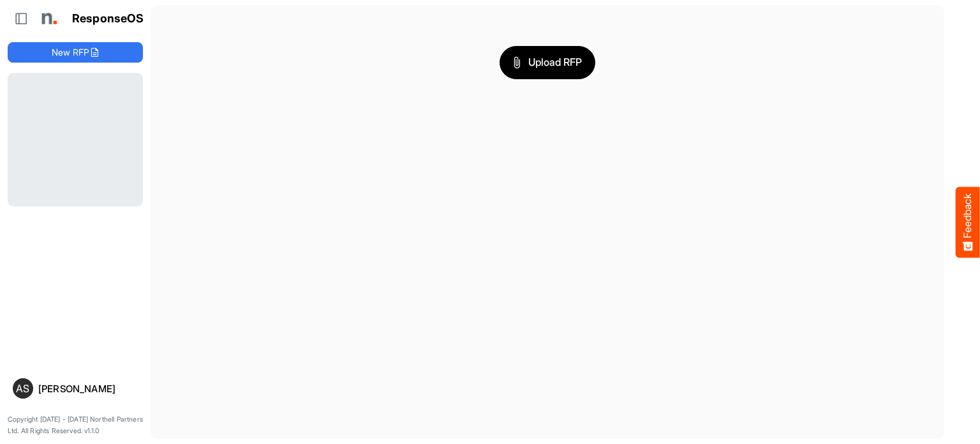 This screenshot has height=444, width=980. I want to click on span: AS, so click(22, 389).